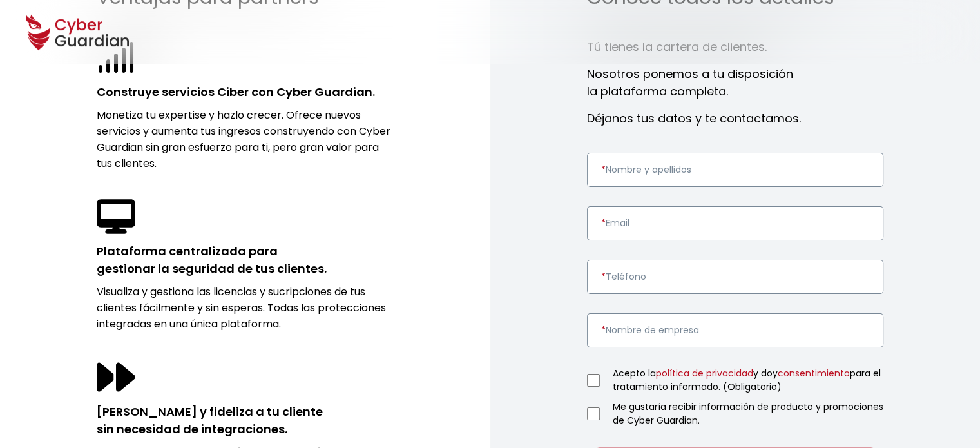 This screenshot has width=980, height=448. What do you see at coordinates (245, 139) in the screenshot?
I see `p: Monetiza tu expertise y hazlo crecer. Ofrece nuevos servicios y aumenta tus ingresos construyendo...` at bounding box center [245, 139].